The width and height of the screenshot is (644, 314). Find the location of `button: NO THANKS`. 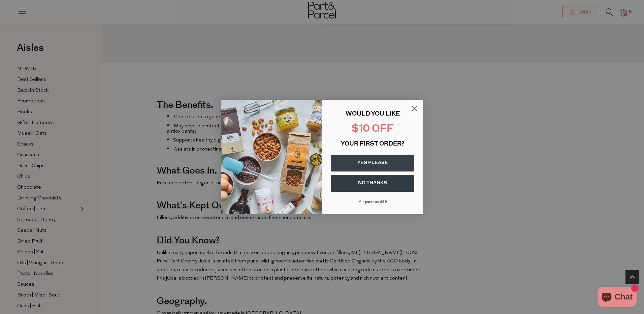

button: NO THANKS is located at coordinates (373, 183).